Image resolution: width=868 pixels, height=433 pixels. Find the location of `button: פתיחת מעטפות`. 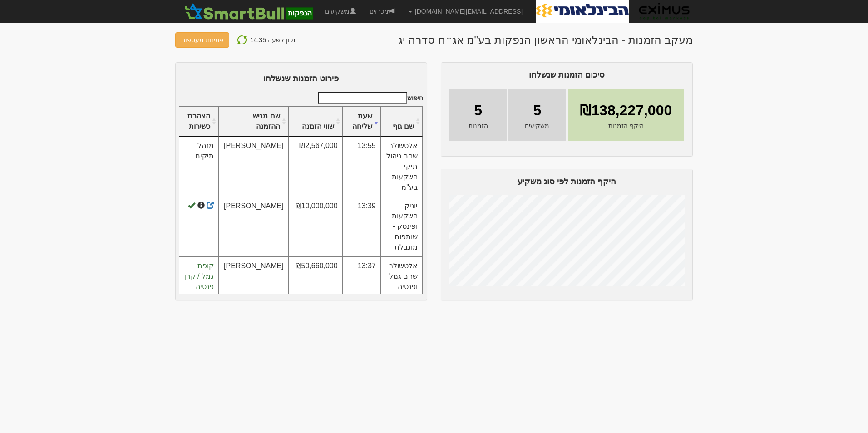

button: פתיחת מעטפות is located at coordinates (202, 40).